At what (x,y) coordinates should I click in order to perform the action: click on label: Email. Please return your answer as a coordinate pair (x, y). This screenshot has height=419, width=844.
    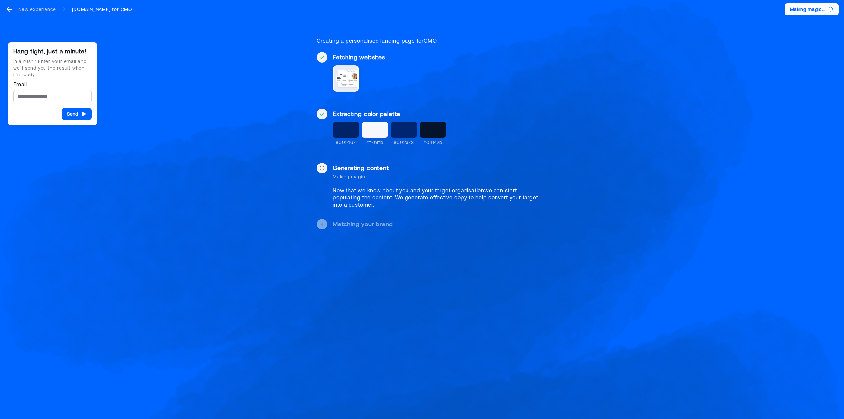
    Looking at the image, I should click on (52, 84).